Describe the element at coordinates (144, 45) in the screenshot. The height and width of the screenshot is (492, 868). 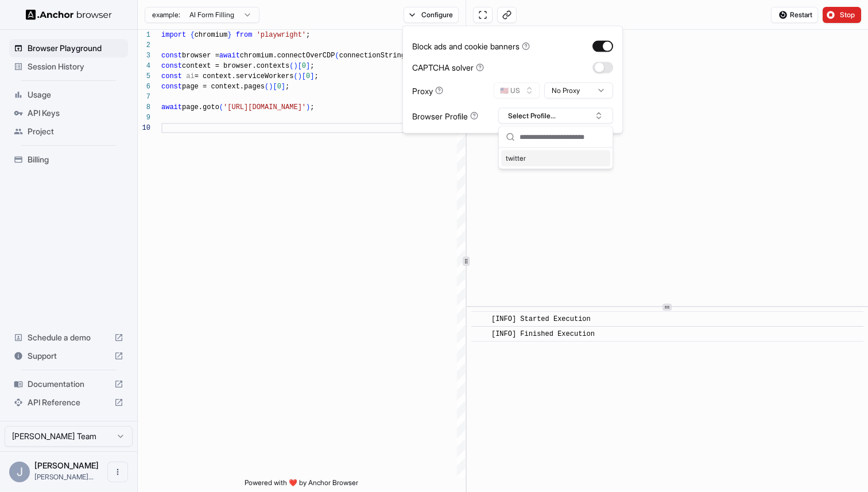
I see `div: 2` at that location.